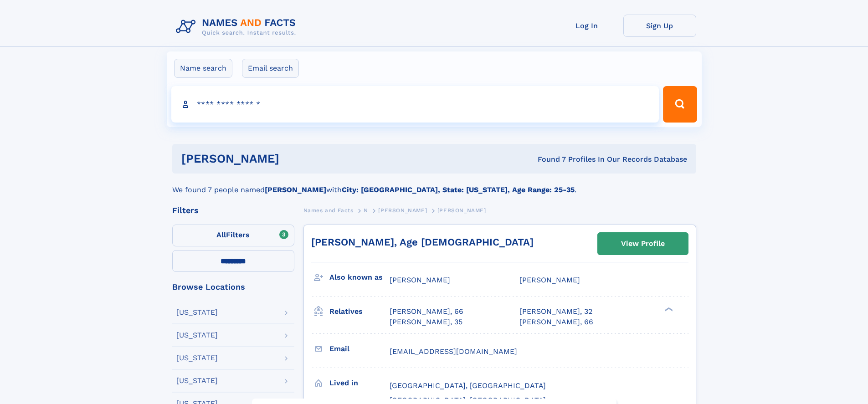 The image size is (868, 404). What do you see at coordinates (238, 27) in the screenshot?
I see `img: Logo Names and Facts` at bounding box center [238, 27].